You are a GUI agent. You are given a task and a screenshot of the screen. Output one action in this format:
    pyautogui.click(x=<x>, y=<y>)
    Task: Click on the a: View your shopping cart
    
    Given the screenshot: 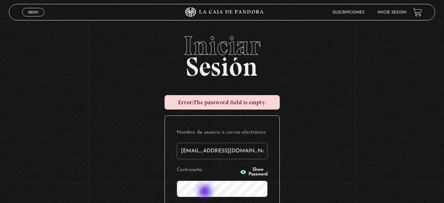 What is the action you would take?
    pyautogui.click(x=417, y=12)
    